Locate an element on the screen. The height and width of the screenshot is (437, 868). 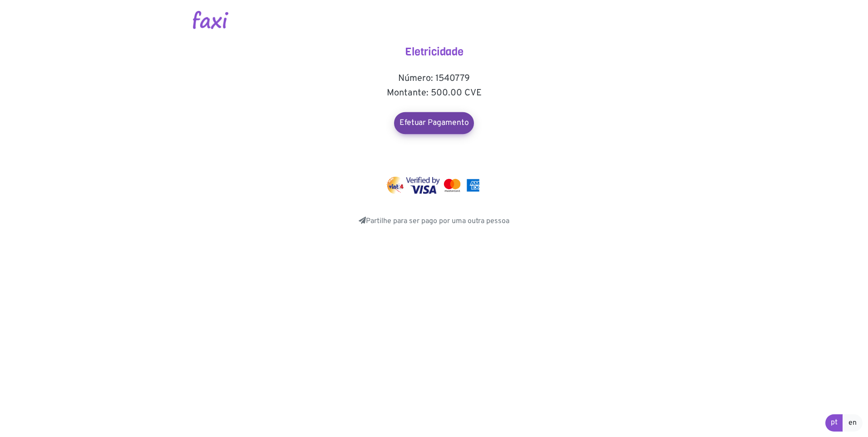
a: pt is located at coordinates (834, 423).